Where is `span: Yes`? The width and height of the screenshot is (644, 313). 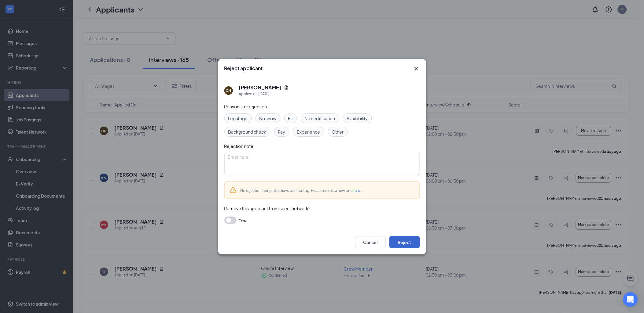 span: Yes is located at coordinates (243, 221).